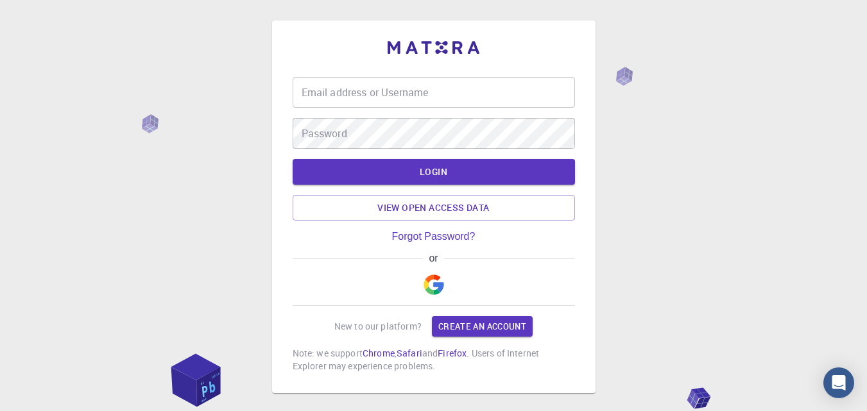 Image resolution: width=867 pixels, height=411 pixels. What do you see at coordinates (452, 353) in the screenshot?
I see `a: Firefox` at bounding box center [452, 353].